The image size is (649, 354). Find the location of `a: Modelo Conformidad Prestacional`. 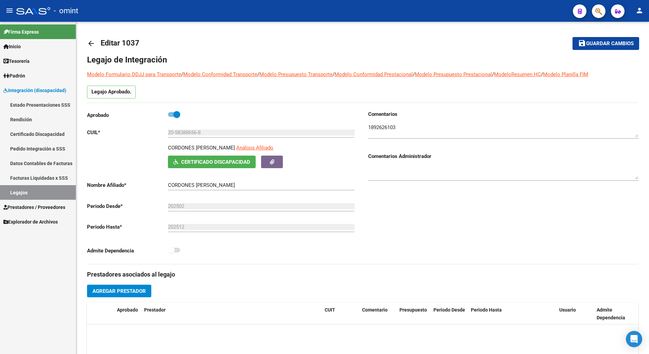

a: Modelo Conformidad Prestacional is located at coordinates (374, 74).